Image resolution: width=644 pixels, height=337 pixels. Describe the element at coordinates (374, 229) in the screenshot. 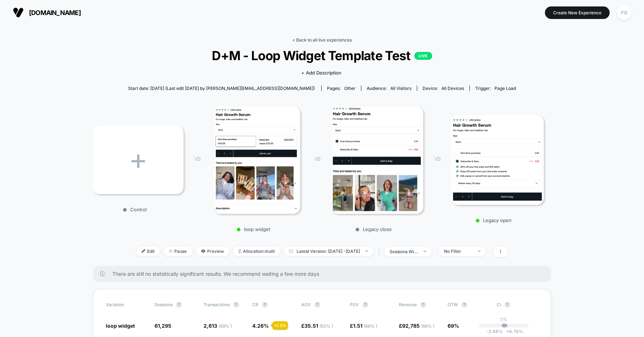

I see `p: Legacy close` at that location.